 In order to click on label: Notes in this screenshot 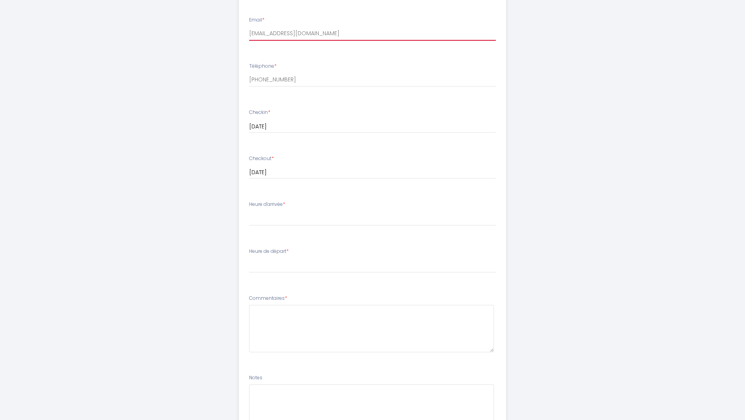, I will do `click(256, 377)`.